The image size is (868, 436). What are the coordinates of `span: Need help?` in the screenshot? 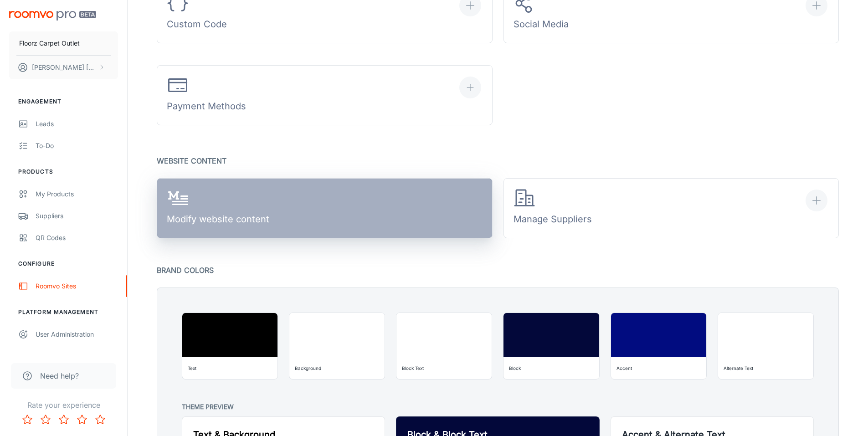 It's located at (59, 376).